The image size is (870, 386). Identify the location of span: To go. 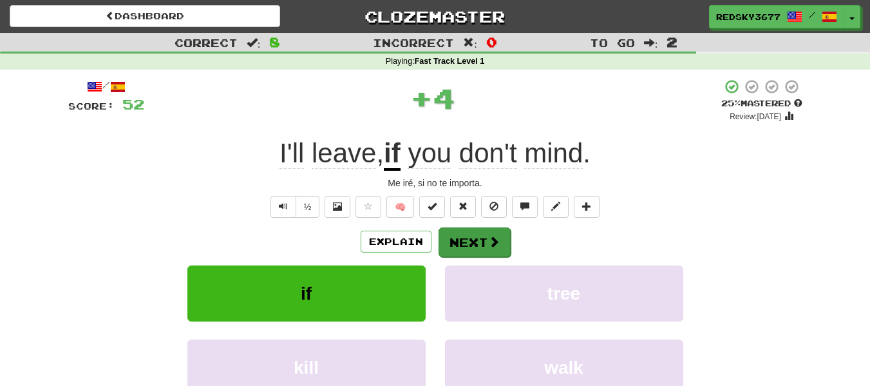
(613, 43).